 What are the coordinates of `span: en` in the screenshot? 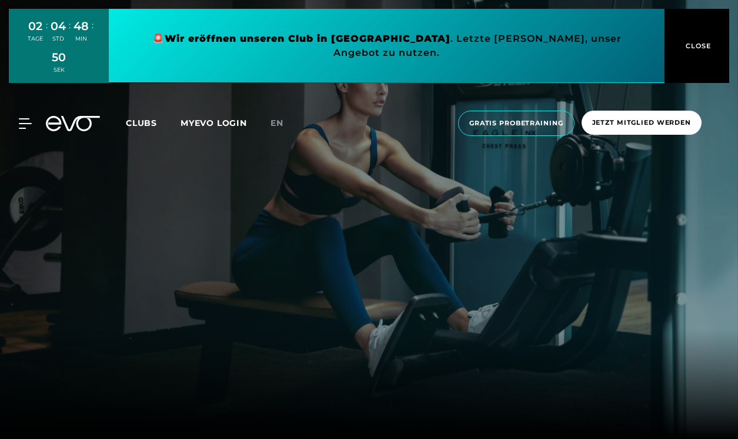 It's located at (277, 123).